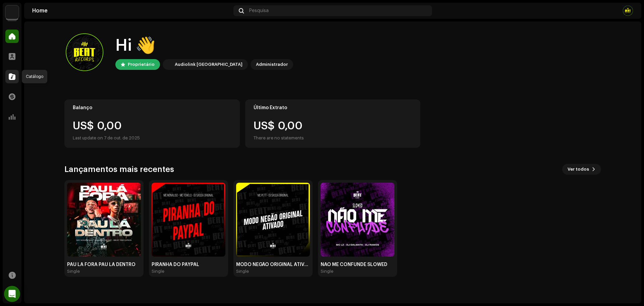 This screenshot has height=306, width=644. Describe the element at coordinates (279, 138) in the screenshot. I see `div: There are no statements` at that location.